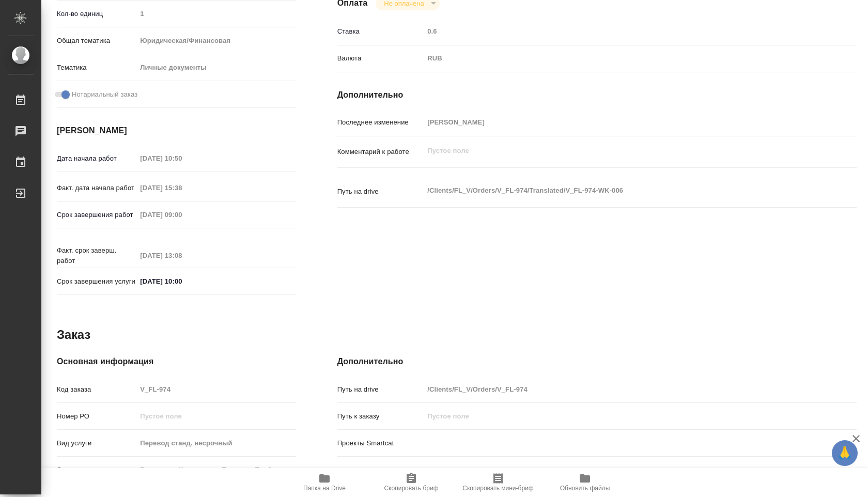 Image resolution: width=868 pixels, height=497 pixels. What do you see at coordinates (325, 483) in the screenshot?
I see `button: Папка на Drive` at bounding box center [325, 483].